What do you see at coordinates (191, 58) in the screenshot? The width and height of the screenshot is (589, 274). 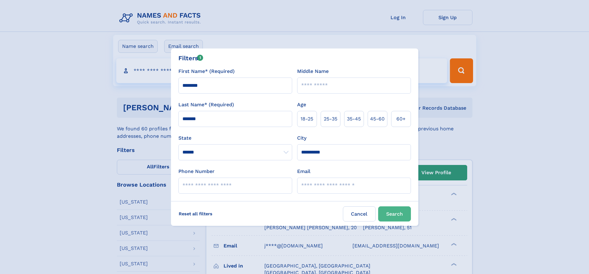 I see `div: Filters` at bounding box center [191, 58].